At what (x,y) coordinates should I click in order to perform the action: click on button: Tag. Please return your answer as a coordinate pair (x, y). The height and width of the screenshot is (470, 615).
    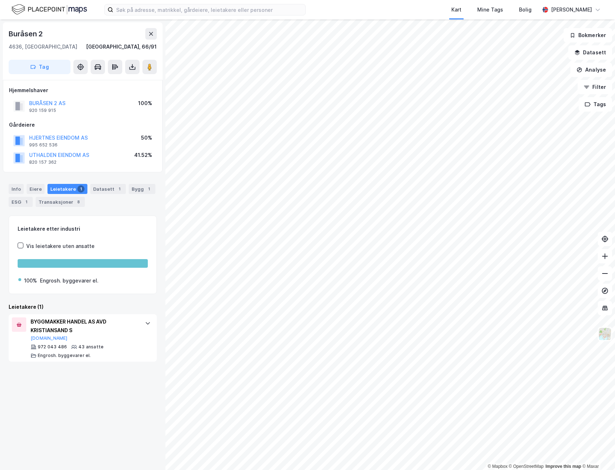
    Looking at the image, I should click on (40, 67).